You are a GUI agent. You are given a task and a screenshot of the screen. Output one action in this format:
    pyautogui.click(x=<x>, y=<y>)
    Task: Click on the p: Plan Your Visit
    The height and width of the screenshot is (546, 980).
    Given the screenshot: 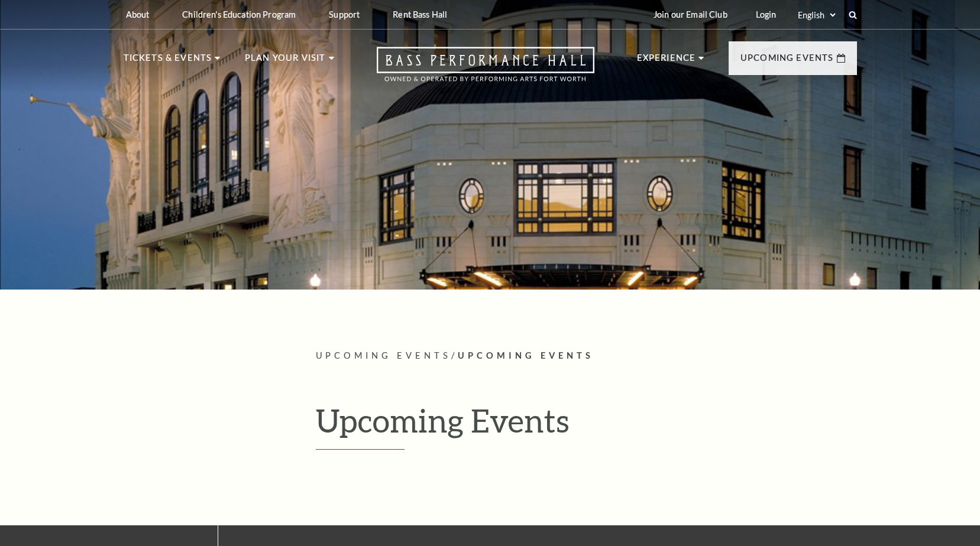 What is the action you would take?
    pyautogui.click(x=285, y=62)
    